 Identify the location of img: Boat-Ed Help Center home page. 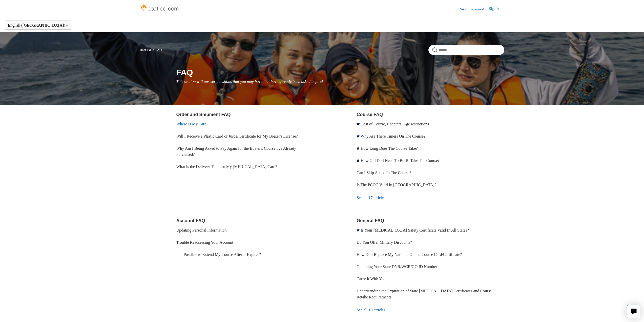
(160, 8).